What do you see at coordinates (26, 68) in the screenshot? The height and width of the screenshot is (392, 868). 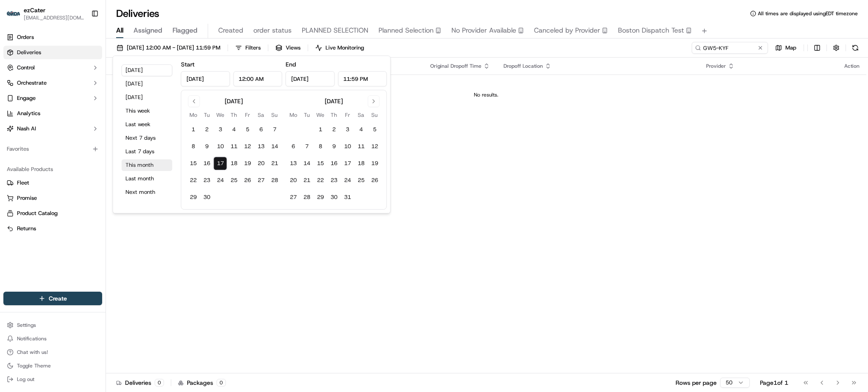 I see `span: Control` at bounding box center [26, 68].